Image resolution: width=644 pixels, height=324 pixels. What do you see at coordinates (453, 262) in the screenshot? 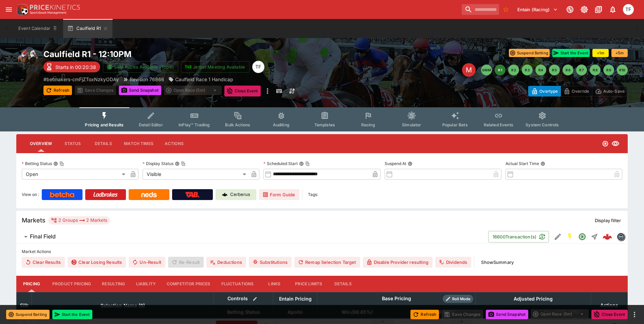
I see `button: Dividends` at bounding box center [453, 262].